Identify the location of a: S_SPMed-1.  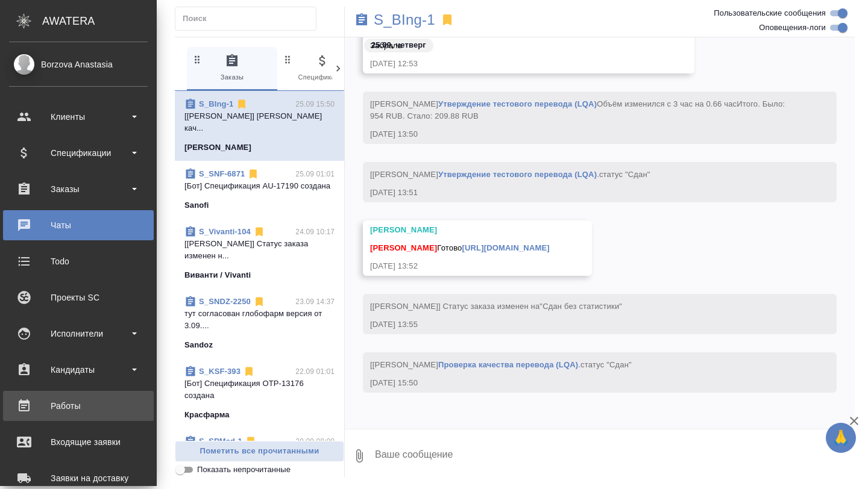
(220, 441).